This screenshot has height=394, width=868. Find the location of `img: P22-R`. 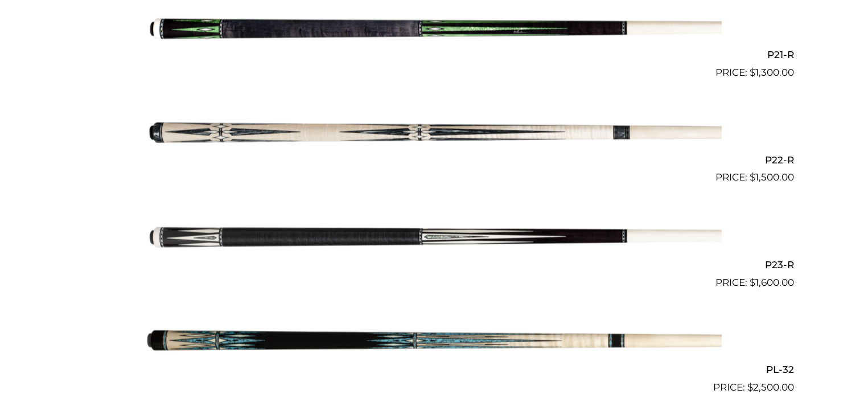

img: P22-R is located at coordinates (434, 133).